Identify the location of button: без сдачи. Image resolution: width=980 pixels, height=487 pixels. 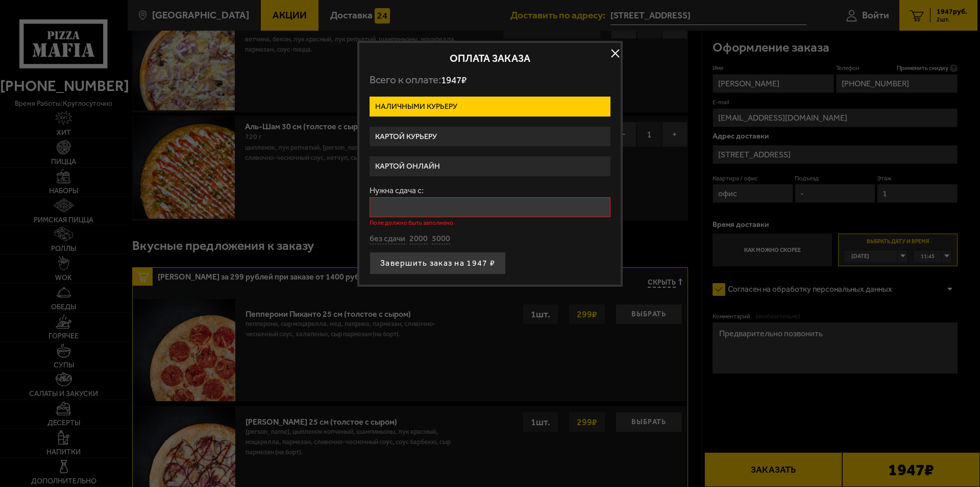
(388, 239).